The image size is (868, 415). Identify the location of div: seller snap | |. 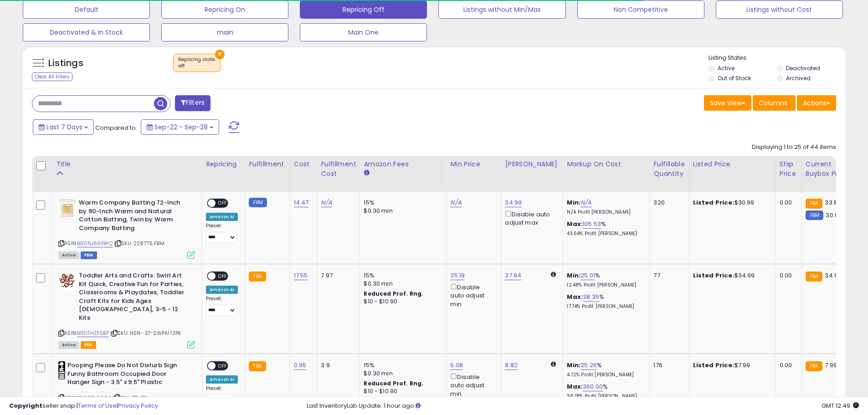
(84, 406).